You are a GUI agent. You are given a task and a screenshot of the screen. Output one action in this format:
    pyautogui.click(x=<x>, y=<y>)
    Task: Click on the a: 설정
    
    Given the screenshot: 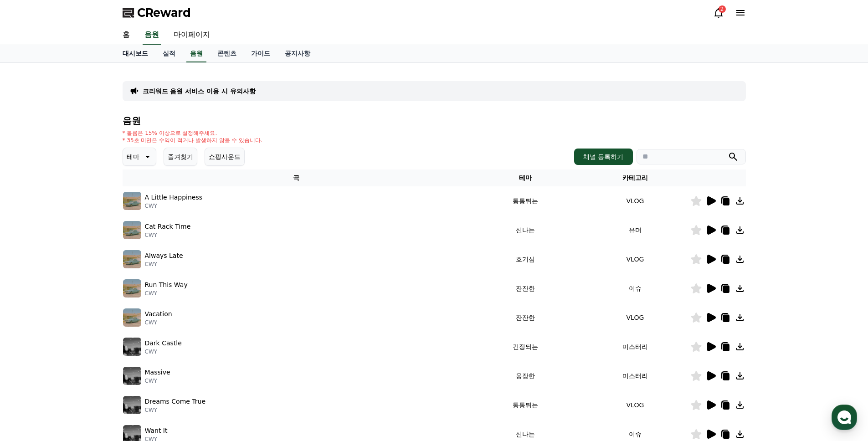 What is the action you would take?
    pyautogui.click(x=146, y=300)
    